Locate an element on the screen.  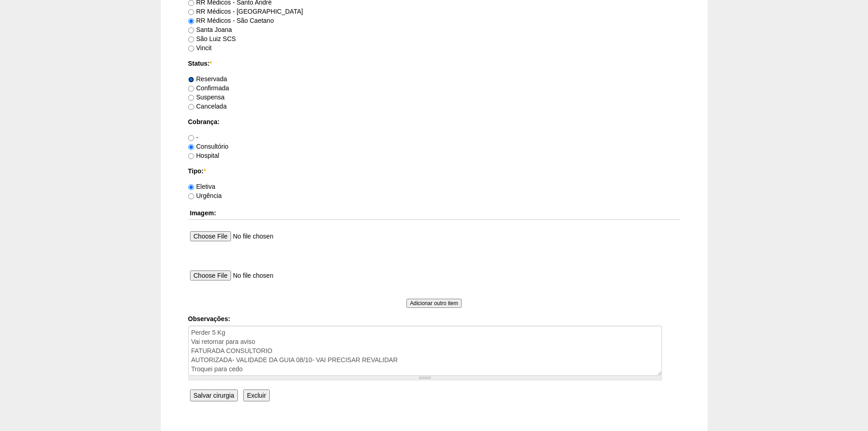
label: Santa Joana is located at coordinates (210, 30).